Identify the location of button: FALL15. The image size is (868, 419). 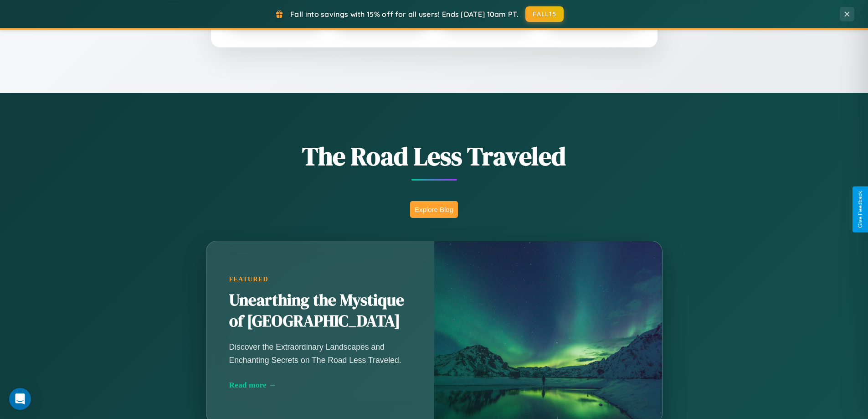
(545, 14).